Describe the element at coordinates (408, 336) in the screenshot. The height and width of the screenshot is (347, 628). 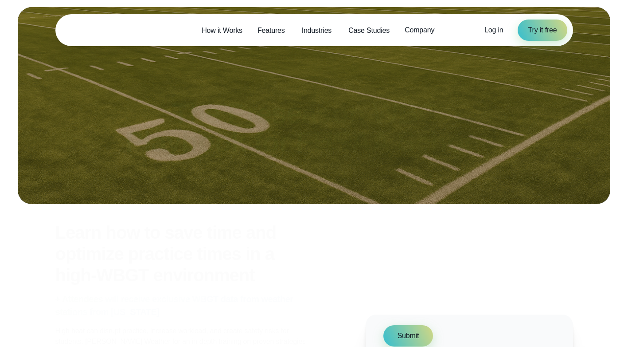
I see `button: Submit` at that location.